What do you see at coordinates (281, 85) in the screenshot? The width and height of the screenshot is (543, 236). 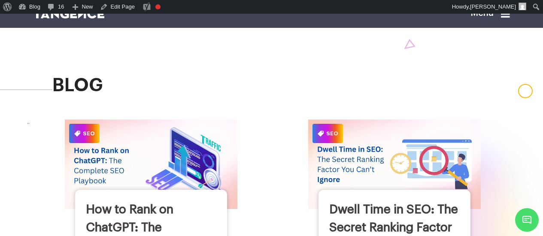 I see `h2: blog` at bounding box center [281, 85].